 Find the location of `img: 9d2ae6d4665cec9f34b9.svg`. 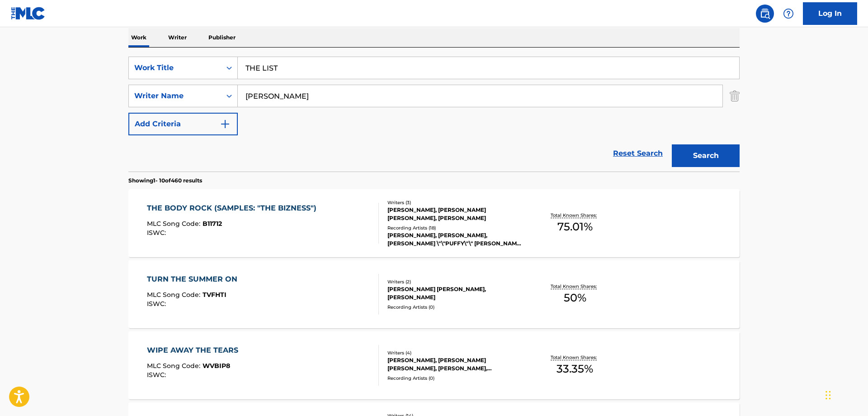

img: 9d2ae6d4665cec9f34b9.svg is located at coordinates (225, 124).